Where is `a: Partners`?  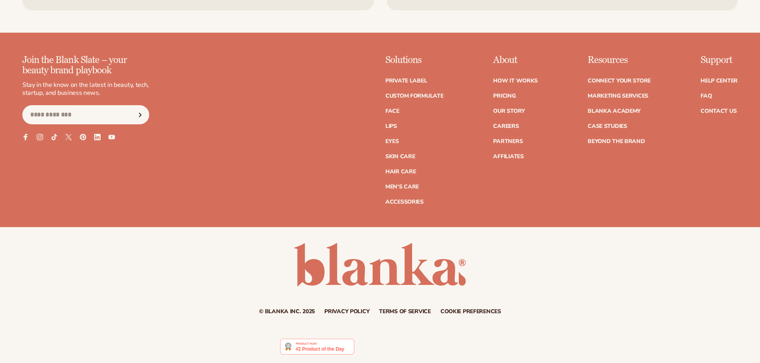 a: Partners is located at coordinates (508, 142).